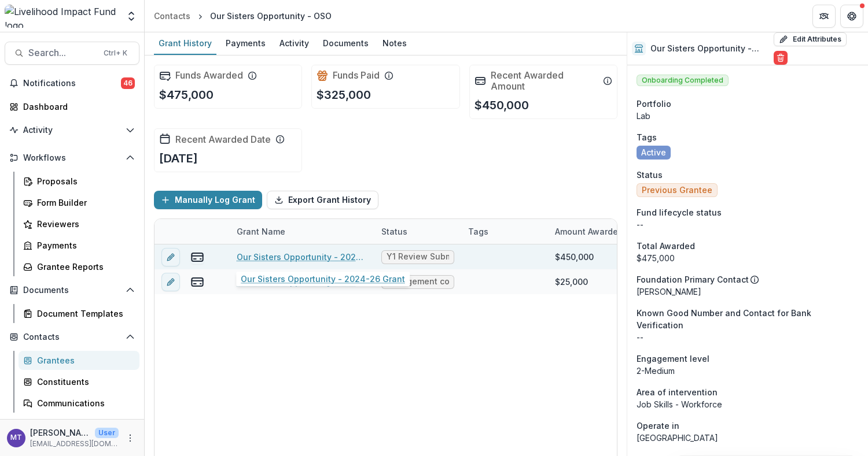  Describe the element at coordinates (208, 200) in the screenshot. I see `button: Manually Log Grant` at that location.